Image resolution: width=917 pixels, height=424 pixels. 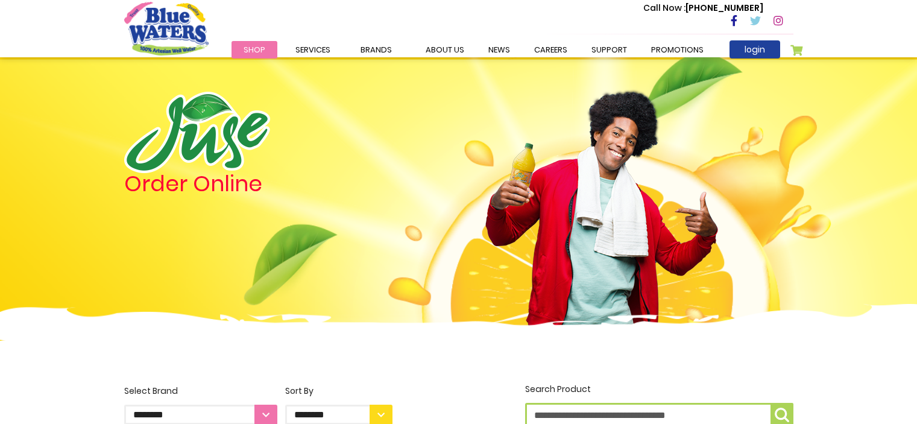 What do you see at coordinates (499, 49) in the screenshot?
I see `a: News` at bounding box center [499, 49].